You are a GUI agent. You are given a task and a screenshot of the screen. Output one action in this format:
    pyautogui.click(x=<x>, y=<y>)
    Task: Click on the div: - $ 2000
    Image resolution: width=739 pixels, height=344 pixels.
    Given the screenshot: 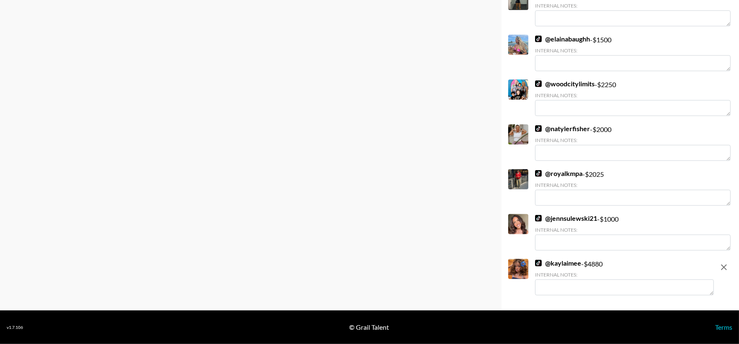 What is the action you would take?
    pyautogui.click(x=633, y=143)
    